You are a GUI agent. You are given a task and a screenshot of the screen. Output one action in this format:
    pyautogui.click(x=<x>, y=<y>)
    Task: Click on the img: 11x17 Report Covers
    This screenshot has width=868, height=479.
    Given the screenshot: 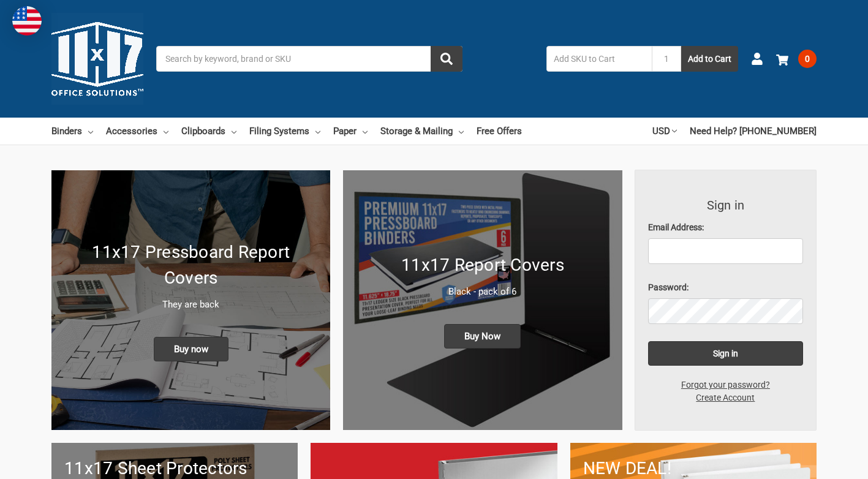 What is the action you would take?
    pyautogui.click(x=482, y=300)
    